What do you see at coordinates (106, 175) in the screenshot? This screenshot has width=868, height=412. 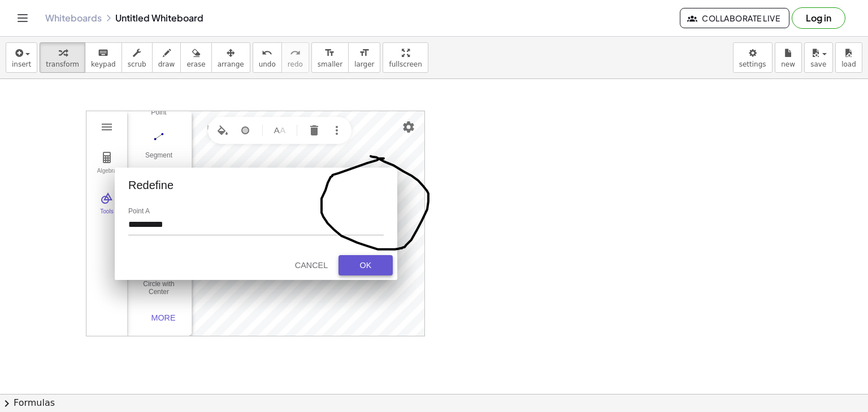 I see `div: Algebra` at bounding box center [106, 175].